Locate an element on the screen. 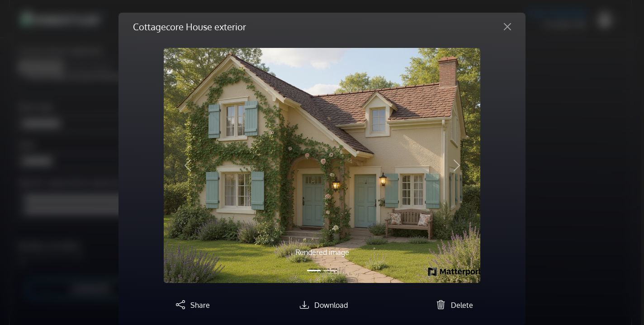  img: homestyler-20250826-1-bvqyoj.jpg is located at coordinates (322, 165).